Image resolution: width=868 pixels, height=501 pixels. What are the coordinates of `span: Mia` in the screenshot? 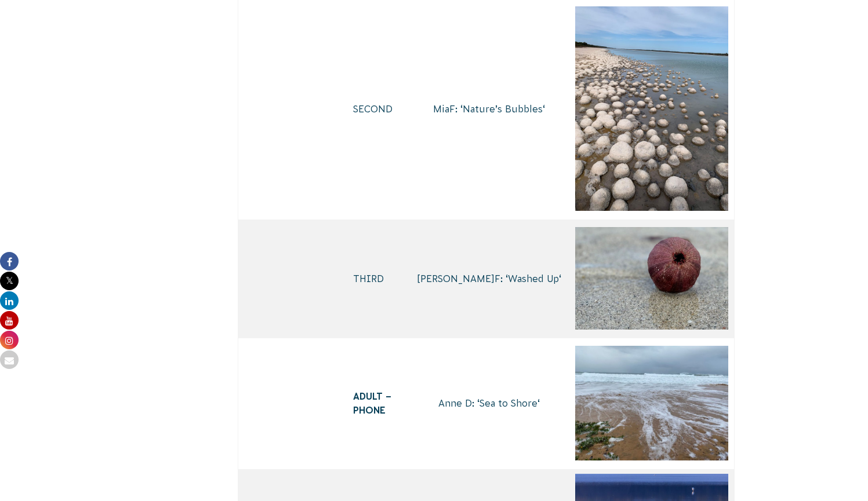 It's located at (441, 109).